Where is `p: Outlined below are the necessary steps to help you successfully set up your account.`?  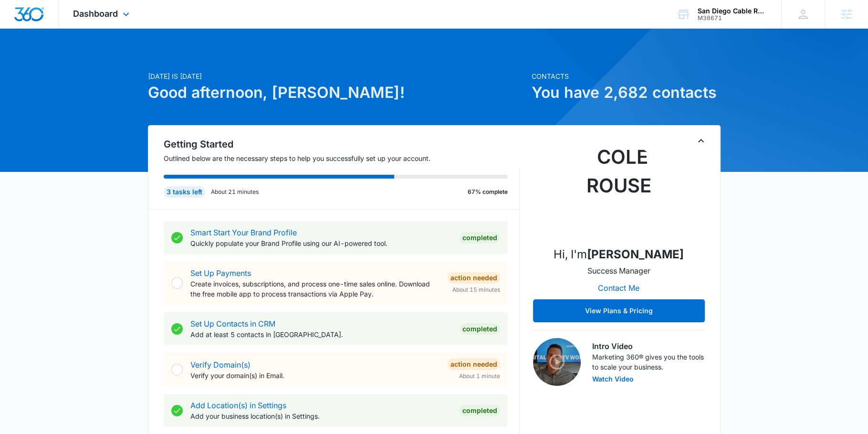
p: Outlined below are the necessary steps to help you successfully set up your account. is located at coordinates (341, 158).